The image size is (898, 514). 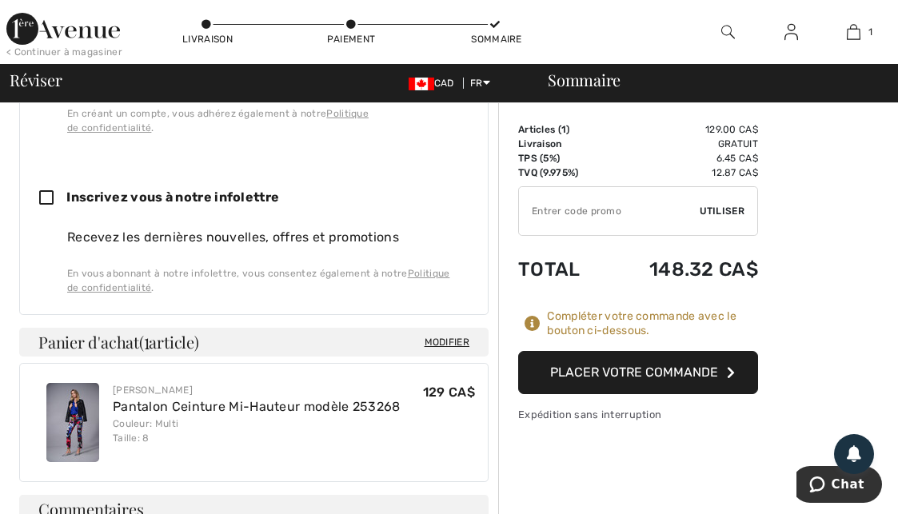 I want to click on div: Paiement, so click(x=351, y=39).